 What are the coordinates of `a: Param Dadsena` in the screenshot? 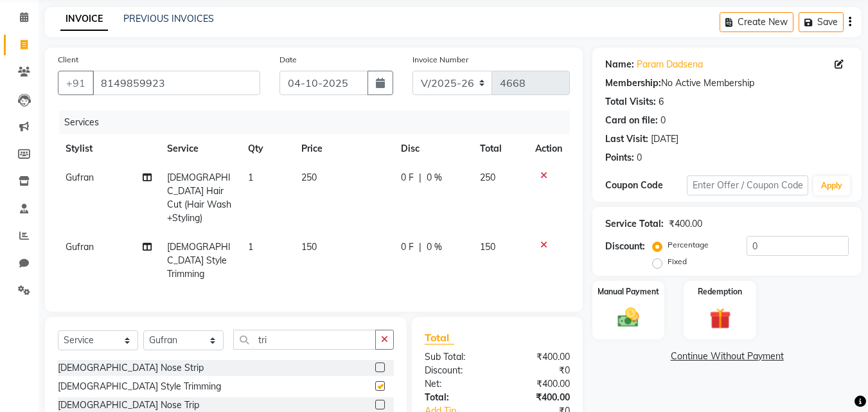 It's located at (669, 64).